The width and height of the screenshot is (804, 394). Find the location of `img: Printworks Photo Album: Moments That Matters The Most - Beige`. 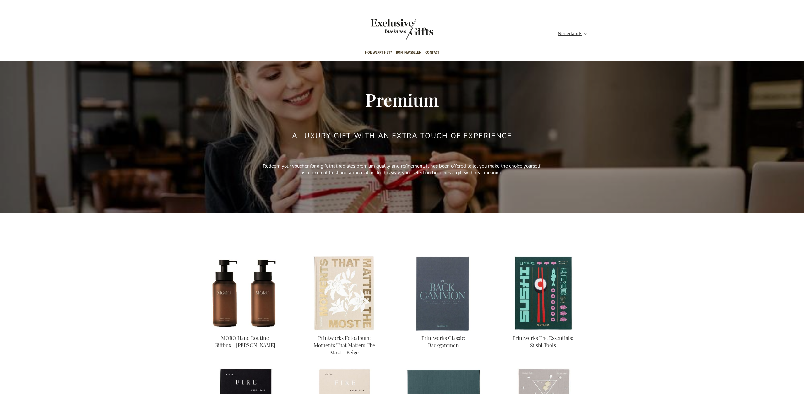

img: Printworks Photo Album: Moments That Matters The Most - Beige is located at coordinates (344, 294).